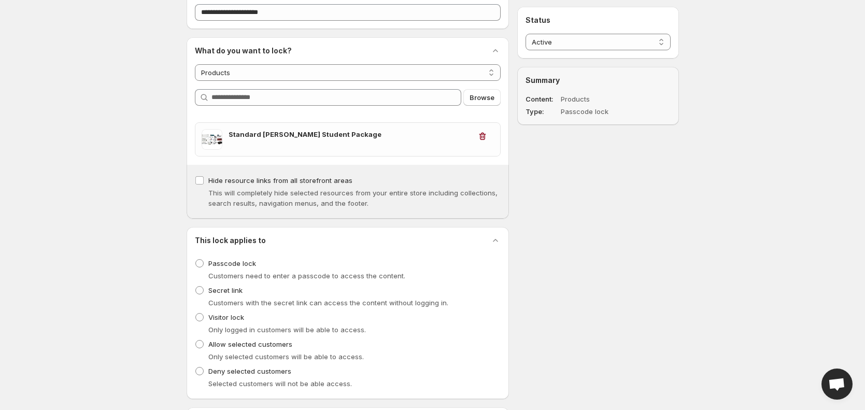 The image size is (865, 410). Describe the element at coordinates (286, 357) in the screenshot. I see `span: Only selected customers will be able to access.` at that location.